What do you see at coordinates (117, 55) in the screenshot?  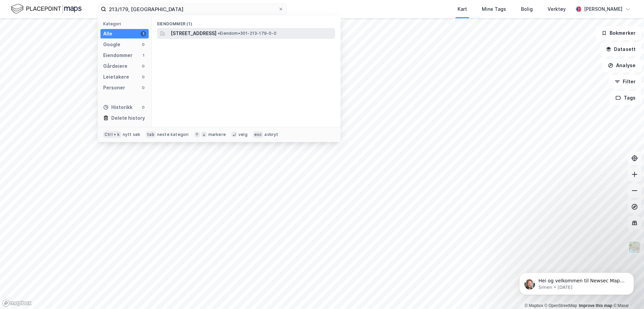 I see `div: Eiendommer` at bounding box center [117, 55].